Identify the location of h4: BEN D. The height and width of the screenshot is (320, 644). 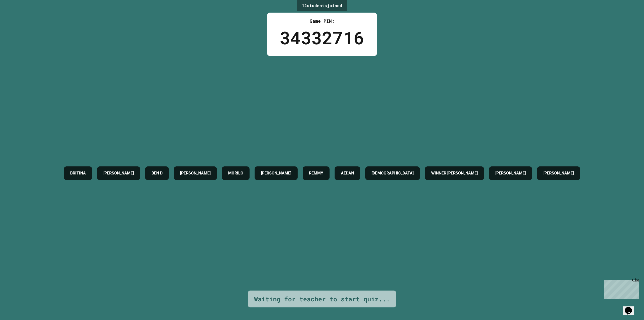
(157, 173).